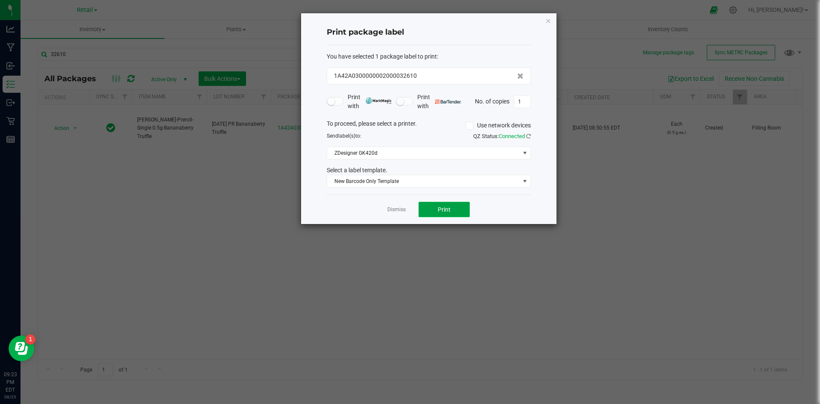 This screenshot has height=404, width=820. Describe the element at coordinates (344, 136) in the screenshot. I see `span: Send to:` at that location.